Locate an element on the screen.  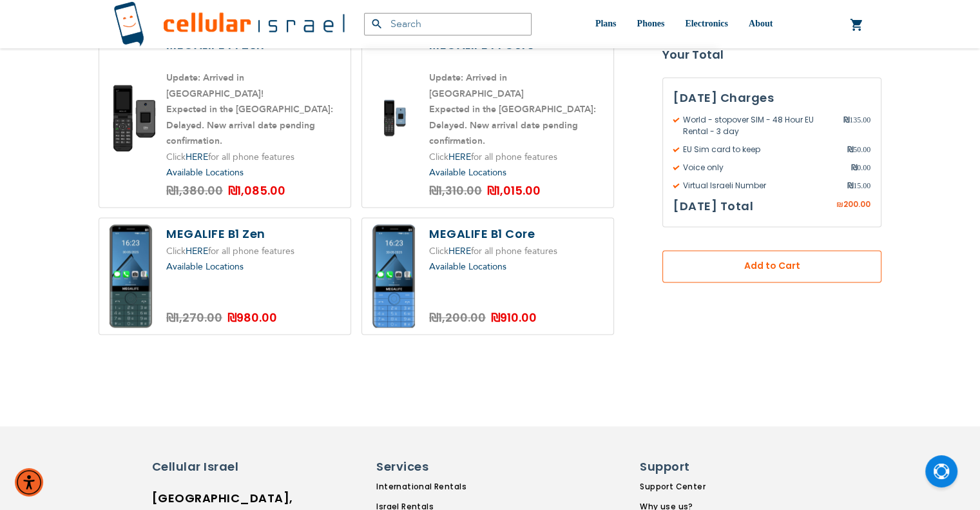
span: World - stopover SIM - 48 Hour EU Rental - 3 day is located at coordinates (759, 126).